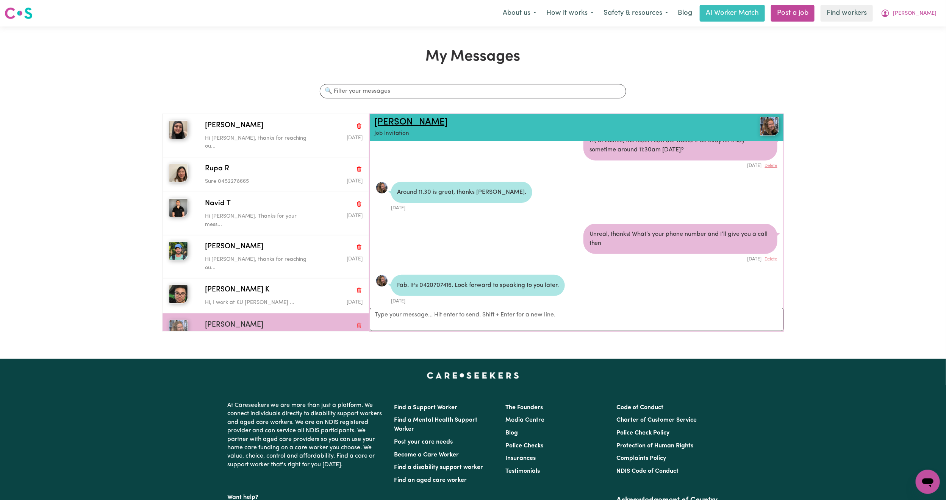  Describe the element at coordinates (654, 446) in the screenshot. I see `a: Protection of Human Rights` at that location.